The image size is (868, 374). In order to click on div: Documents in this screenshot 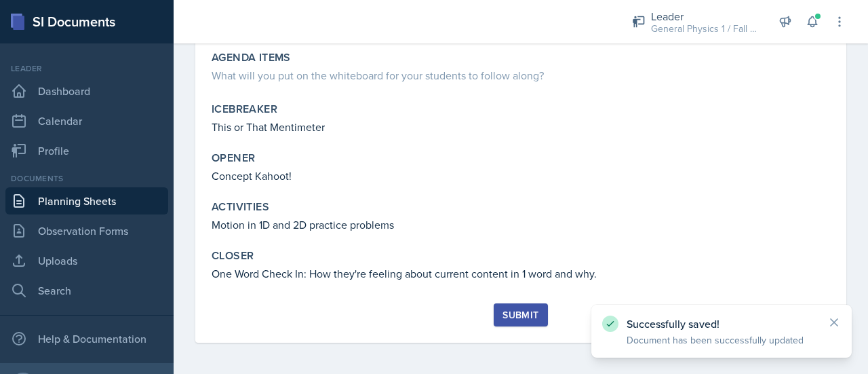, I will do `click(87, 178)`.